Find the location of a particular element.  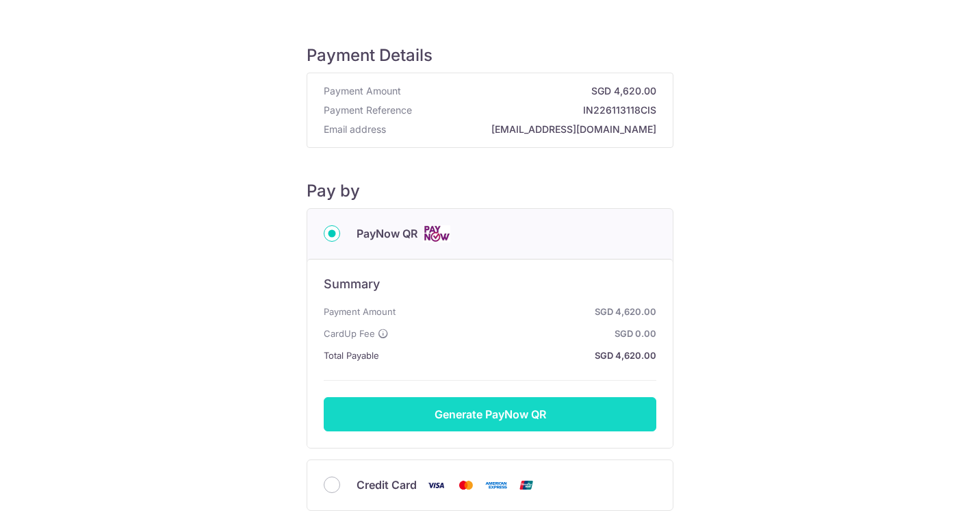

strong: SGD 0.00 is located at coordinates (525, 334).